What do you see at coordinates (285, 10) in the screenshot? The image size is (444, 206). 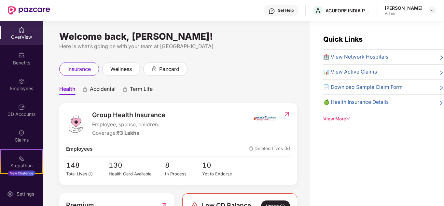 I see `div: Get Help` at bounding box center [285, 10].